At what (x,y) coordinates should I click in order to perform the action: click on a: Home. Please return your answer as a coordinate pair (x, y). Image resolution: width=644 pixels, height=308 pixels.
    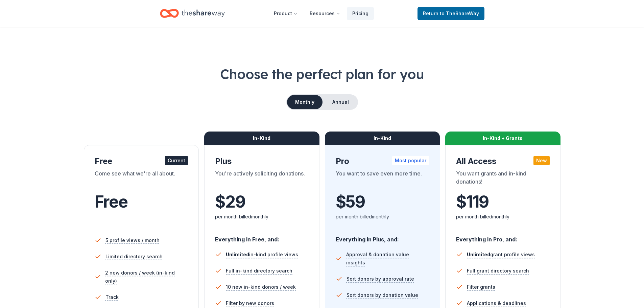
    Looking at the image, I should click on (192, 13).